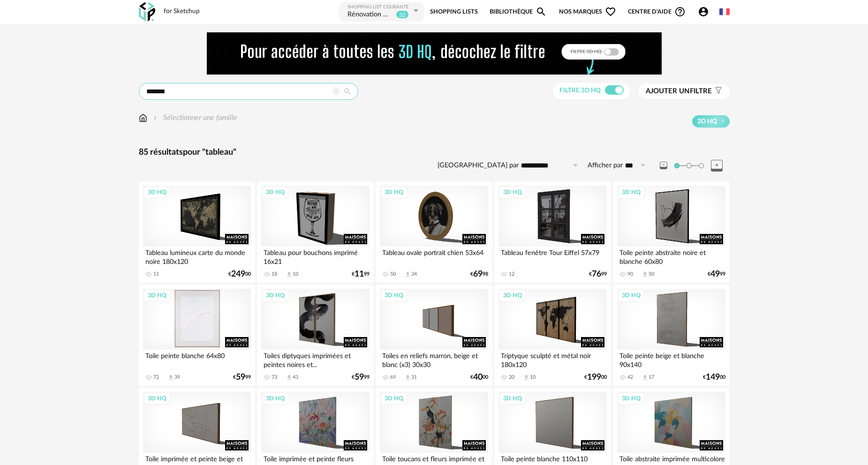  Describe the element at coordinates (594, 377) in the screenshot. I see `span: 199` at that location.